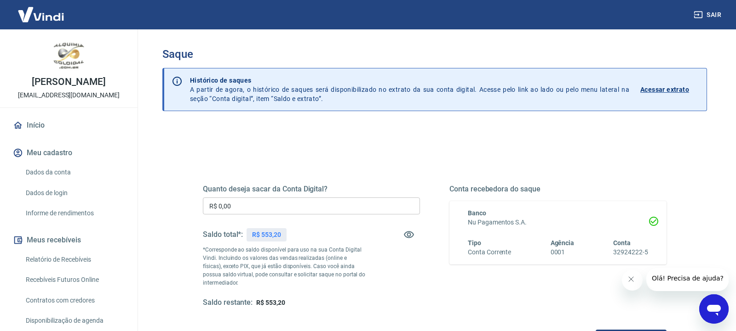 The width and height of the screenshot is (736, 331). I want to click on button: Sair, so click(708, 15).